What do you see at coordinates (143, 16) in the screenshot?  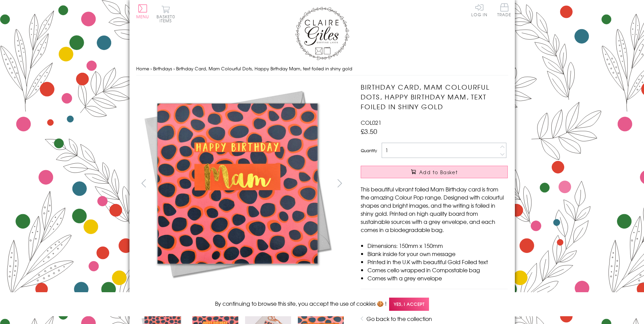 I see `span: Menu` at bounding box center [143, 16].